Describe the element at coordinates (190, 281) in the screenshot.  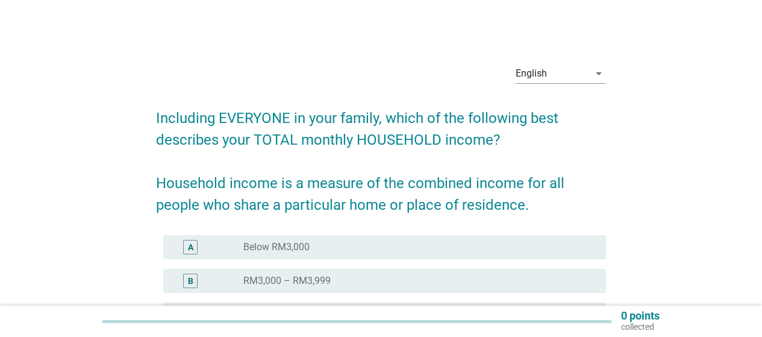
I see `div: B` at that location.